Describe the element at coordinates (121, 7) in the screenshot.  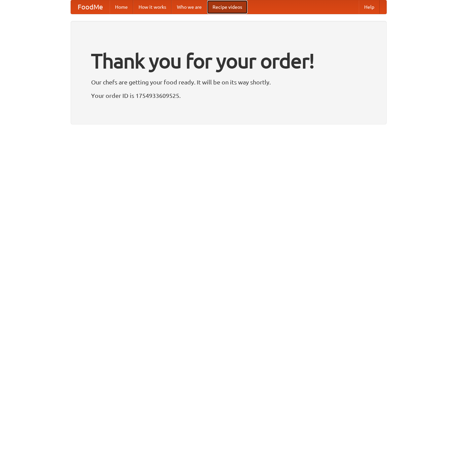
I see `a: Home` at that location.